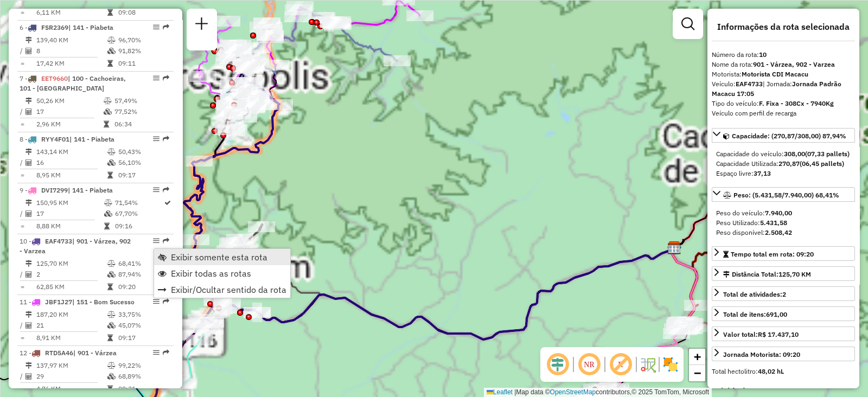  I want to click on td: 21, so click(71, 325).